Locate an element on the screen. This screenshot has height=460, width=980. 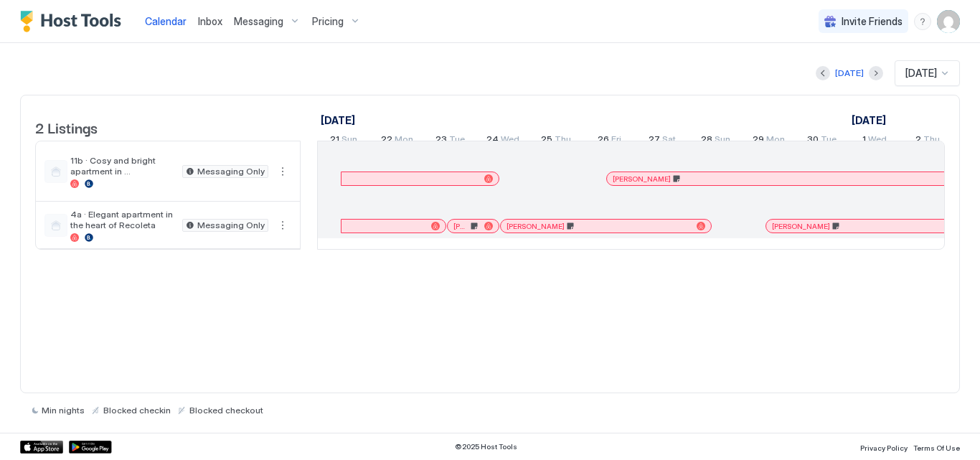
a: September 22, 2025 is located at coordinates (396, 141).